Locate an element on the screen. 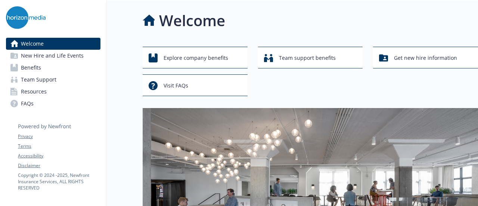  a: Privacy is located at coordinates (59, 136).